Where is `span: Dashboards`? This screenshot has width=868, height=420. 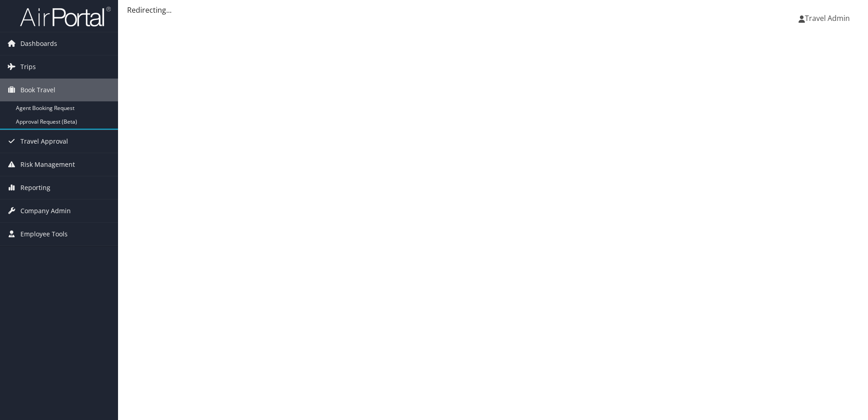
span: Dashboards is located at coordinates (39, 44).